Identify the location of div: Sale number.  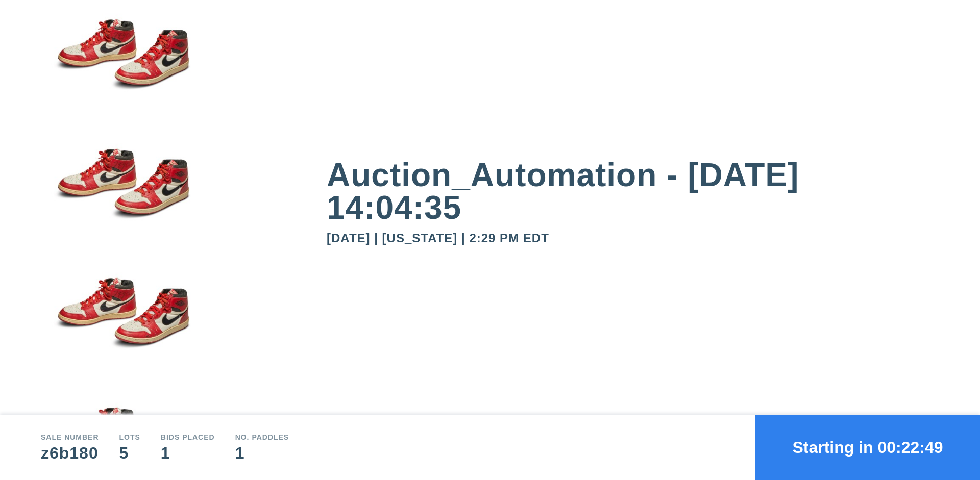
(70, 437).